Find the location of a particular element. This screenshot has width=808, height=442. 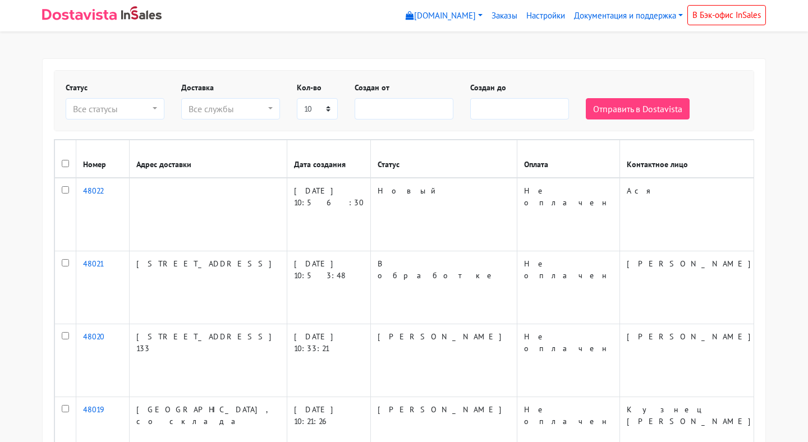

a: Заказы is located at coordinates (505, 16).